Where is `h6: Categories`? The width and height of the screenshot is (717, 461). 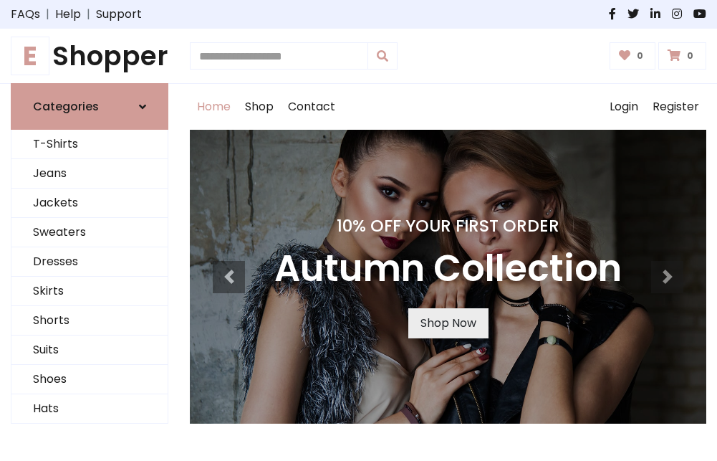 h6: Categories is located at coordinates (66, 106).